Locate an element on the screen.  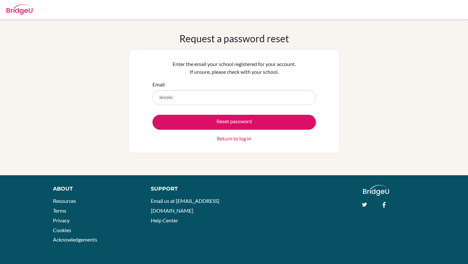
label: Email is located at coordinates (158, 84).